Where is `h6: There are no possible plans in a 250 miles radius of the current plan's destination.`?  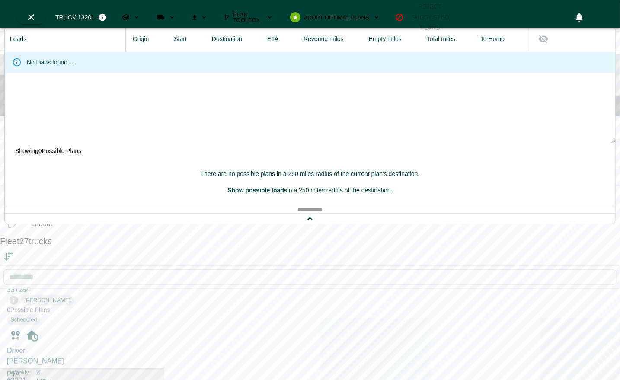 h6: There are no possible plans in a 250 miles radius of the current plan's destination. is located at coordinates (310, 174).